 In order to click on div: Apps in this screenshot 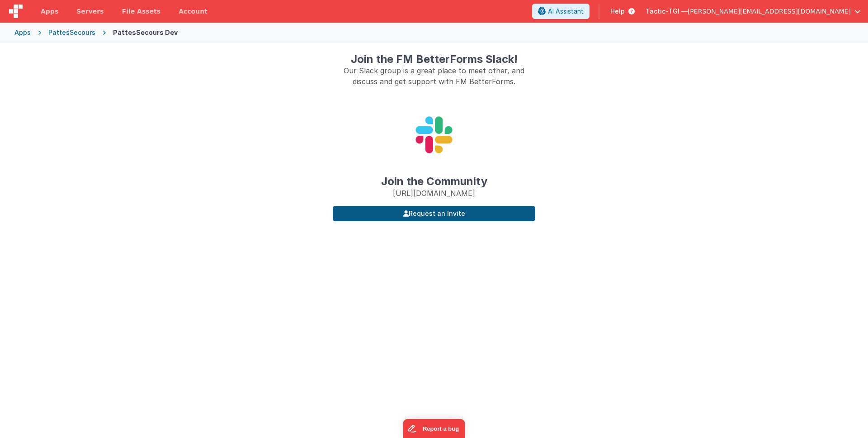, I will do `click(23, 33)`.